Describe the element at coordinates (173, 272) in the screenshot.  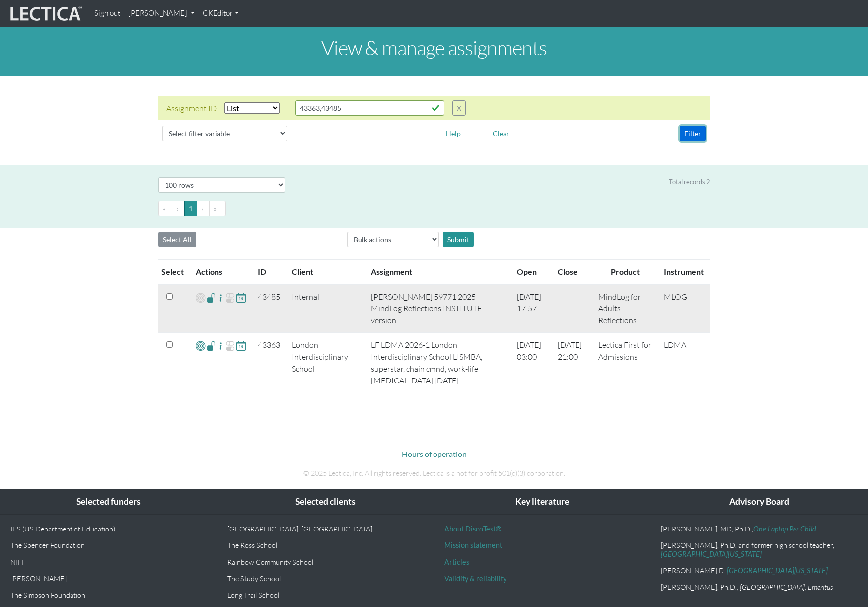
I see `th: Select` at that location.